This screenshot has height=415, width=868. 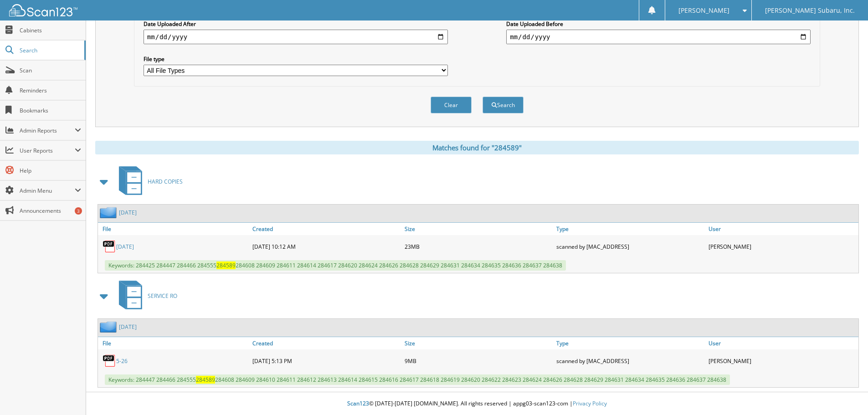 What do you see at coordinates (145, 295) in the screenshot?
I see `a: SERVICE RO` at bounding box center [145, 295].